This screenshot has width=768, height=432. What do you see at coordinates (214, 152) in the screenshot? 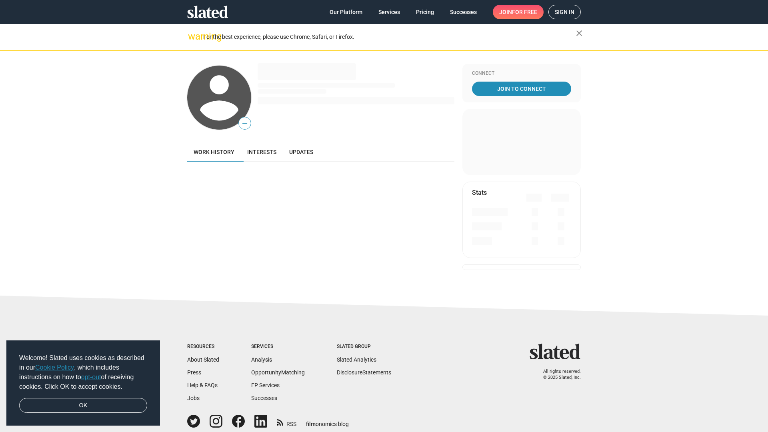
I see `a: Work history` at bounding box center [214, 152].